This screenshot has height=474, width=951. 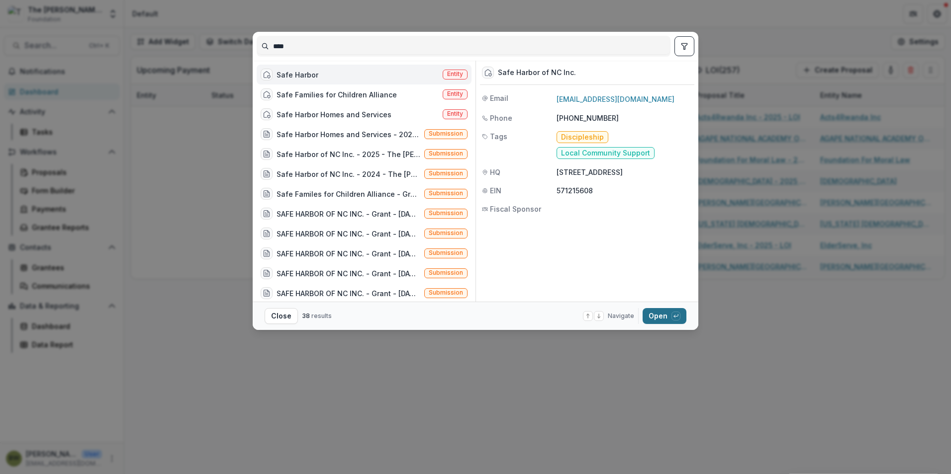 What do you see at coordinates (515, 209) in the screenshot?
I see `span: Fiscal Sponsor` at bounding box center [515, 209].